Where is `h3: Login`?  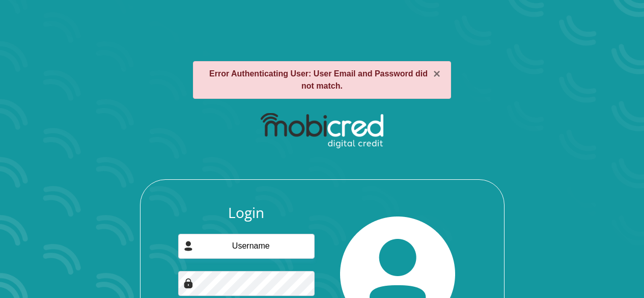 h3: Login is located at coordinates (247, 213).